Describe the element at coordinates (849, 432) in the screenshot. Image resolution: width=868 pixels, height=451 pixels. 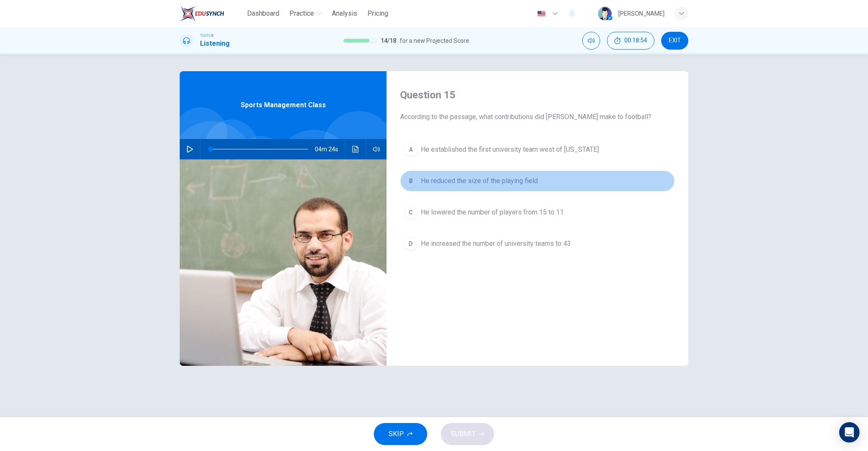
I see `div: Open Intercom Messenger` at that location.